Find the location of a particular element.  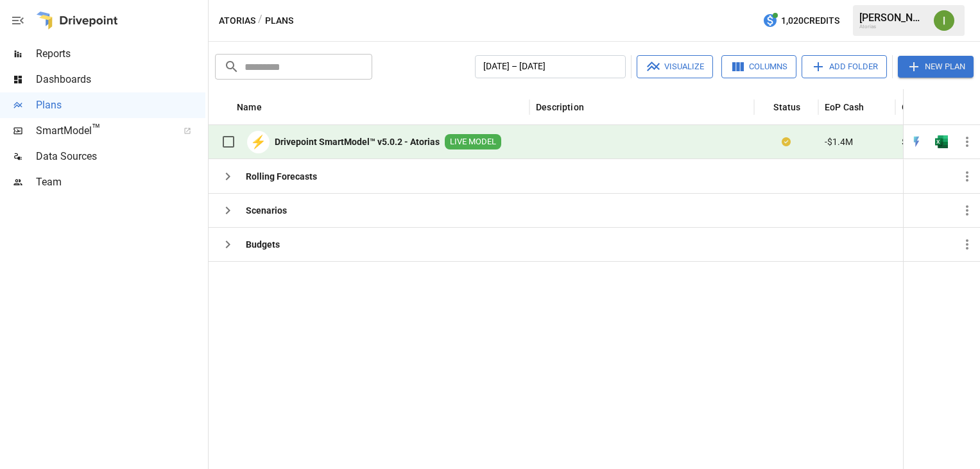

b: Scenarios is located at coordinates (266, 210).